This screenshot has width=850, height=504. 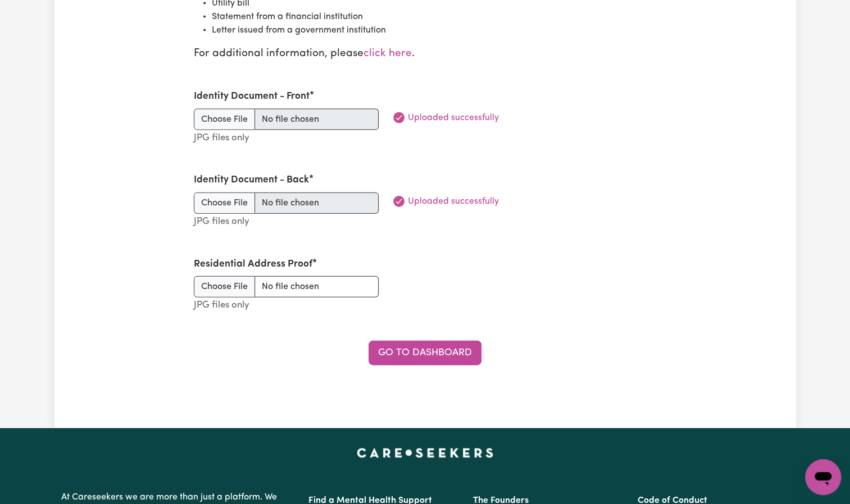 What do you see at coordinates (425, 354) in the screenshot?
I see `a: Go to Dashboard` at bounding box center [425, 354].